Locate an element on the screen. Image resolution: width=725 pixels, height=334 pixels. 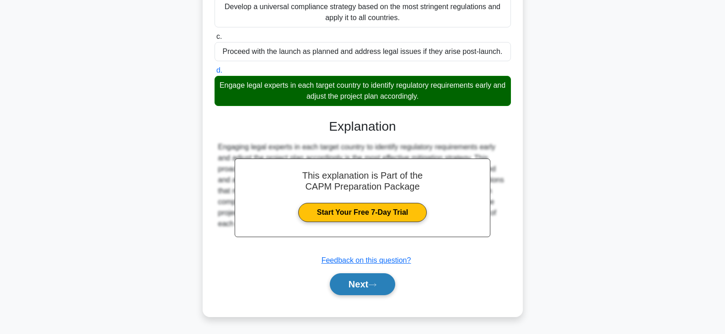
a: Start Your Free 7-Day Trial is located at coordinates (362, 213).